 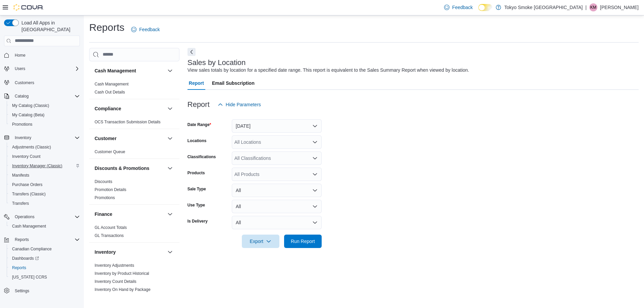 I want to click on div: Discounts & Promotions, so click(x=134, y=191).